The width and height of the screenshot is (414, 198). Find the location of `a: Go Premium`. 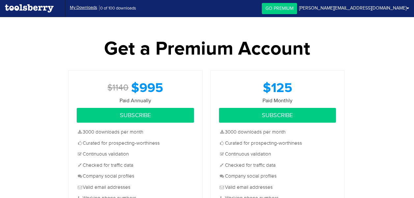

a: Go Premium is located at coordinates (279, 9).